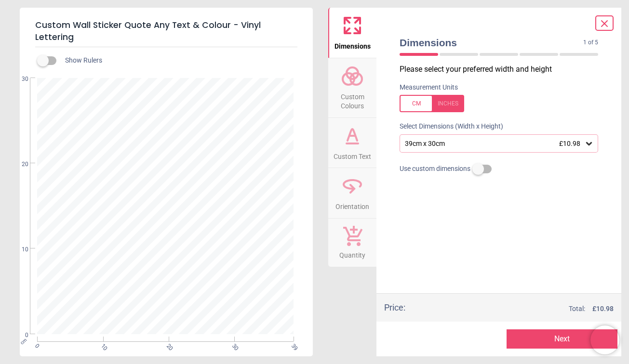  I want to click on span: 20, so click(19, 164).